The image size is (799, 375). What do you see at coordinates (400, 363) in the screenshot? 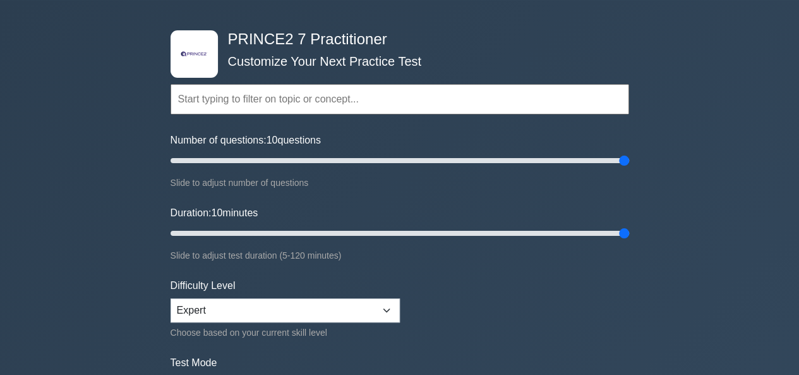
I see `label: Test Mode` at bounding box center [400, 363].